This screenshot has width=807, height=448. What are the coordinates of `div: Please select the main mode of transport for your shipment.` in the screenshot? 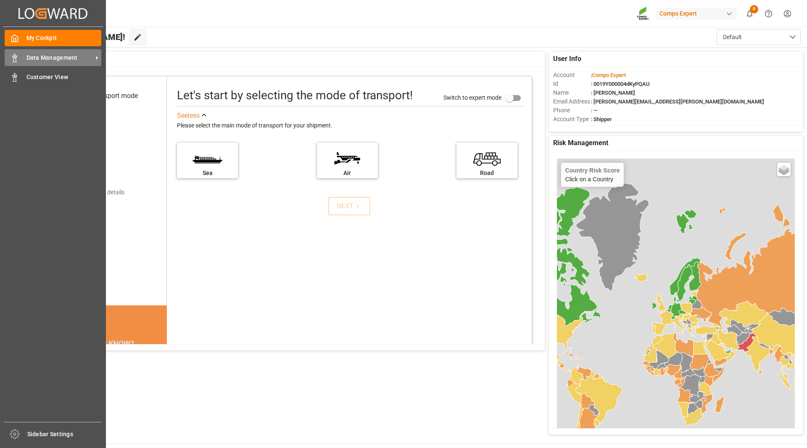 It's located at (351, 126).